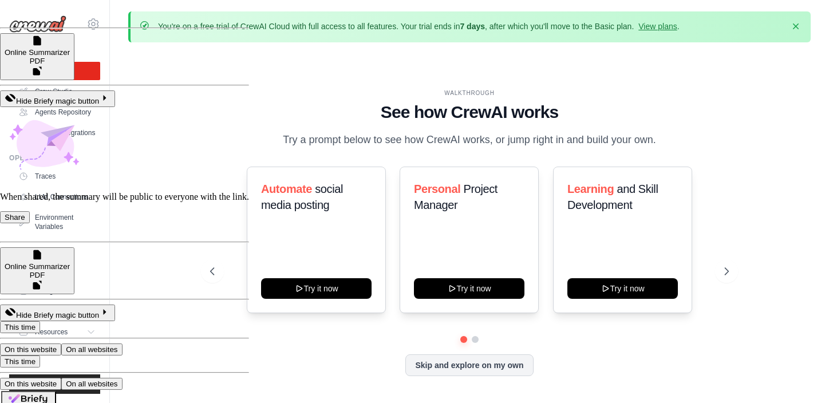  I want to click on h1: See how CrewAI works, so click(469, 112).